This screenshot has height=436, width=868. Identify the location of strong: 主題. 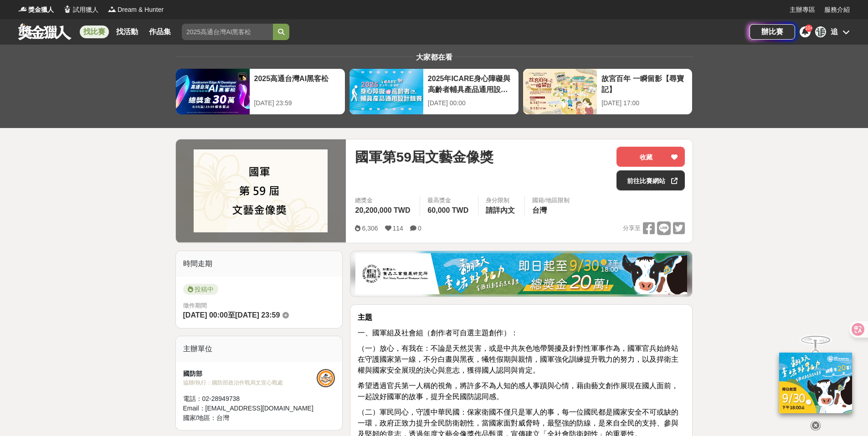
(365, 317).